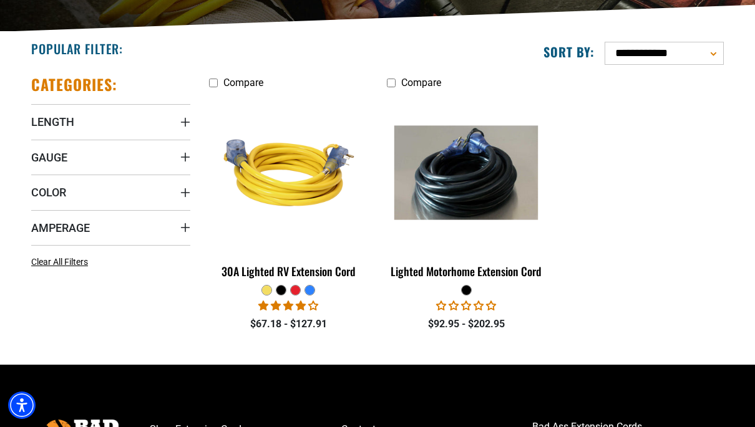  What do you see at coordinates (288, 190) in the screenshot?
I see `a: yellow 30A Lighted RV Extension Cord` at bounding box center [288, 190].